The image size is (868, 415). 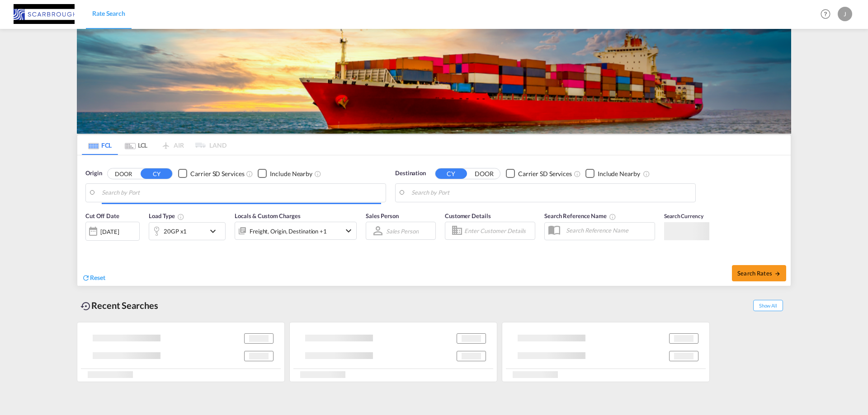 I want to click on div: Help, so click(x=828, y=14).